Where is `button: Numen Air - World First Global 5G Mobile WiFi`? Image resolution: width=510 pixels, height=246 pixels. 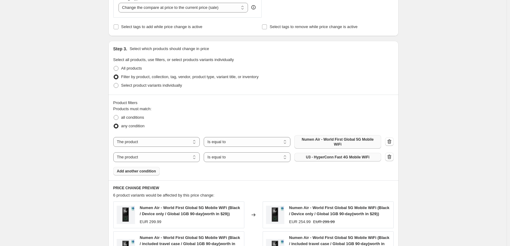 button: Numen Air - World First Global 5G Mobile WiFi is located at coordinates (338, 142).